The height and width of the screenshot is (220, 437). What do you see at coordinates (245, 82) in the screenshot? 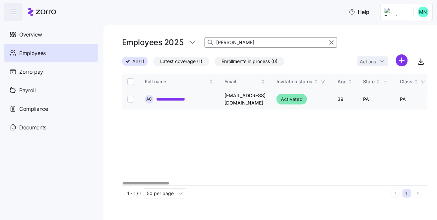
I see `th: EmailNot sorted` at bounding box center [245, 82].